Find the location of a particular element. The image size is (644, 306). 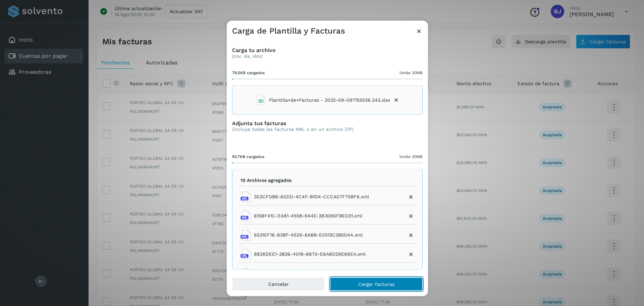

span: 303CFDB8-60DD-4C4F-B1D4-CCCA07F75BF6.xml is located at coordinates (311, 196).